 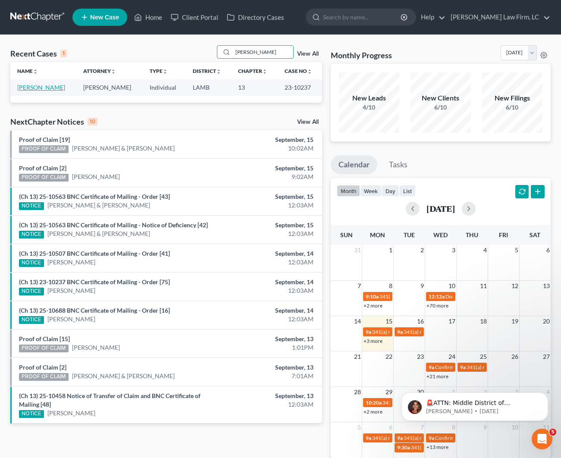 I want to click on h3: Monthly Progress, so click(x=361, y=55).